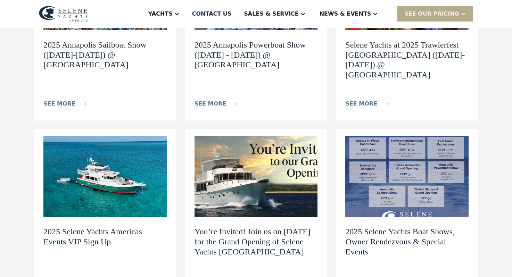 Image resolution: width=512 pixels, height=277 pixels. Describe the element at coordinates (407, 242) in the screenshot. I see `h2: 2025 Selene Yachts Boat Shows, Owner Rendezvous & Special Events` at that location.